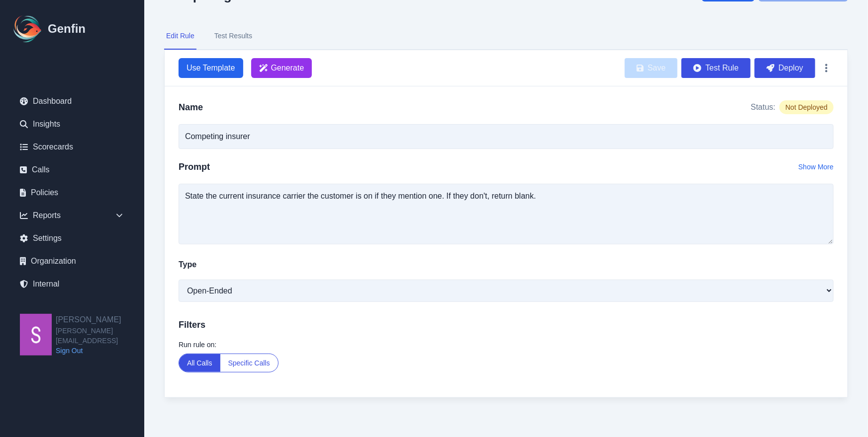 The height and width of the screenshot is (437, 868). What do you see at coordinates (36, 335) in the screenshot?
I see `img: Shane Wey` at bounding box center [36, 335].